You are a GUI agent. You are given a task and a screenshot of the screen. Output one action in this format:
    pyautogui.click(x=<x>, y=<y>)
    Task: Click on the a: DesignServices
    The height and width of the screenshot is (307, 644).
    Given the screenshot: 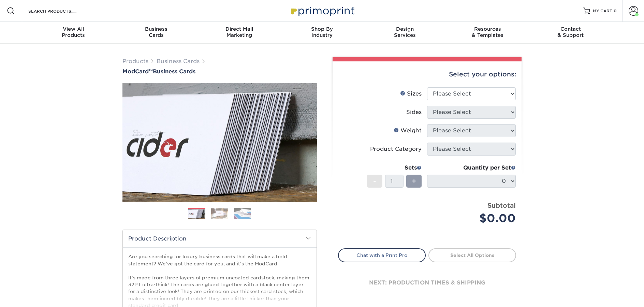 What is the action you would take?
    pyautogui.click(x=405, y=33)
    